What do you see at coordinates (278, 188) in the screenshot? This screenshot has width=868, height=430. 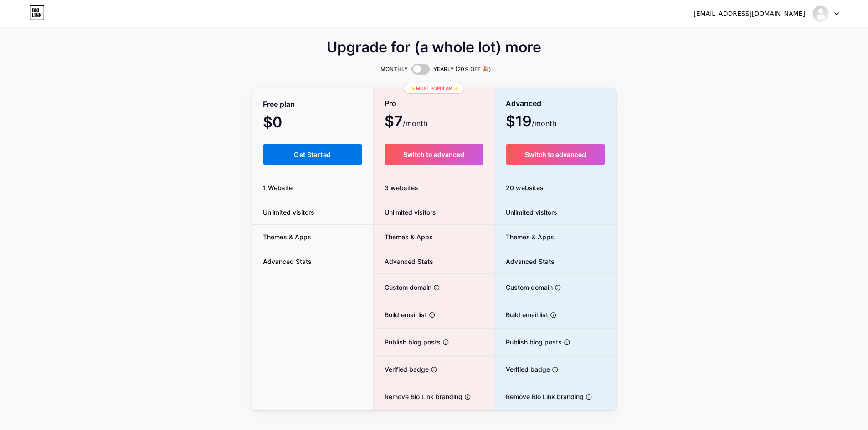 I see `span: 1 Website` at bounding box center [278, 188].